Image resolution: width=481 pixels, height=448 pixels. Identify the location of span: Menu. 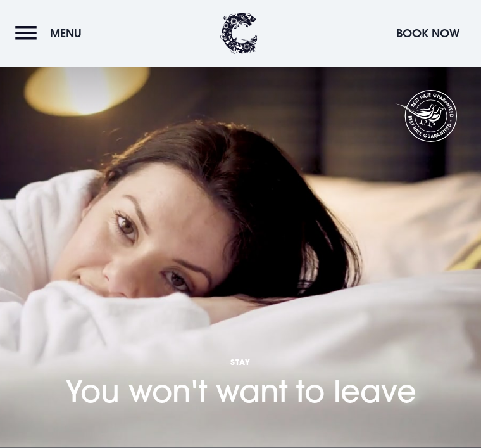
(66, 33).